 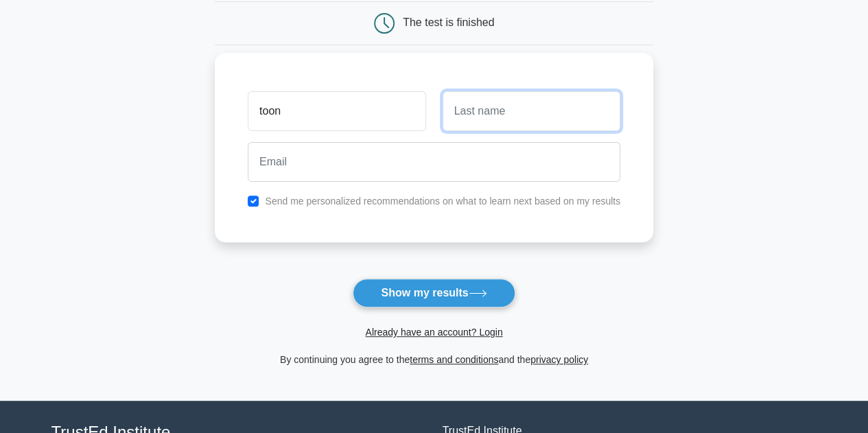 What do you see at coordinates (442, 201) in the screenshot?
I see `label: Send me personalized recommendations on what to learn next based on my results` at bounding box center [442, 201].